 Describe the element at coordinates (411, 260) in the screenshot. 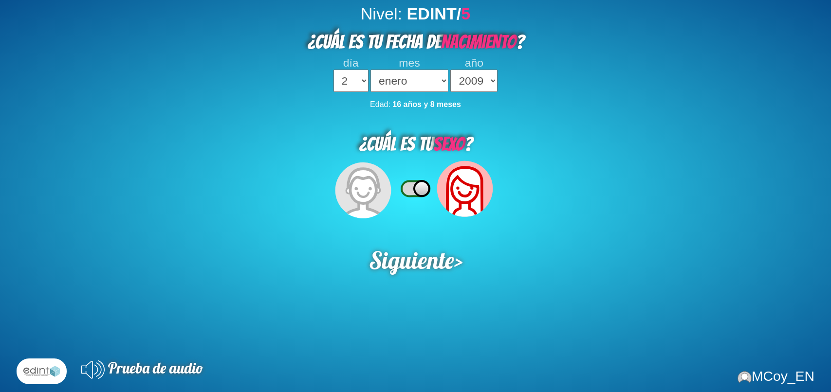

I see `span: Siguiente` at that location.